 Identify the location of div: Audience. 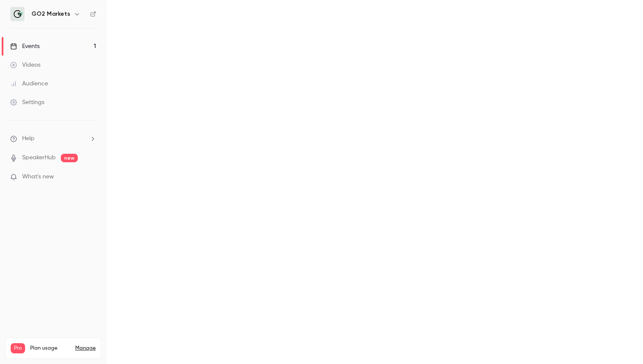
(29, 84).